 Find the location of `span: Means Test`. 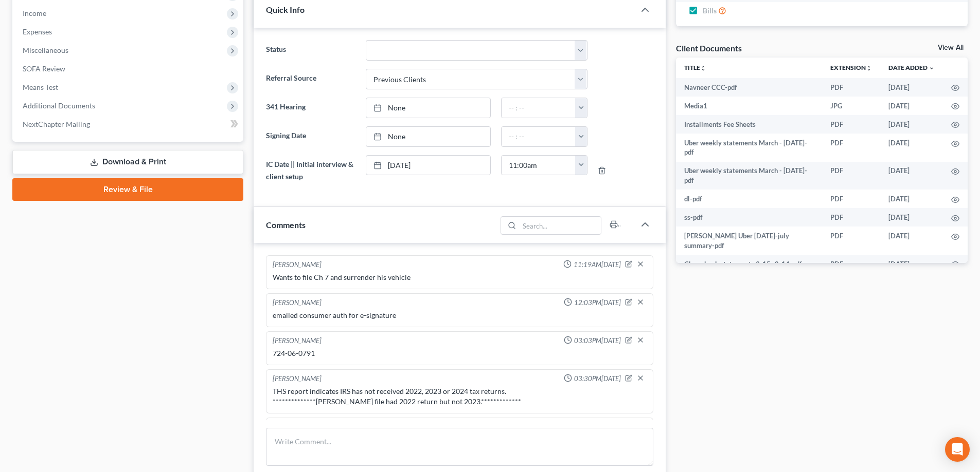

span: Means Test is located at coordinates (40, 87).